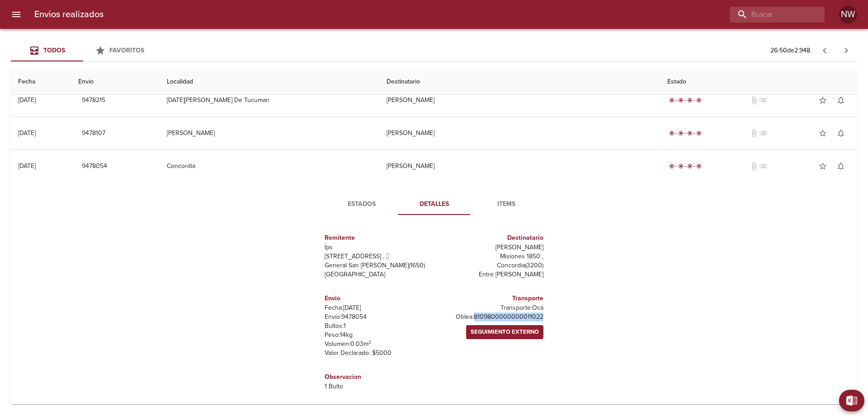  Describe the element at coordinates (491, 266) in the screenshot. I see `p: Concordia ( 3200 )` at that location.